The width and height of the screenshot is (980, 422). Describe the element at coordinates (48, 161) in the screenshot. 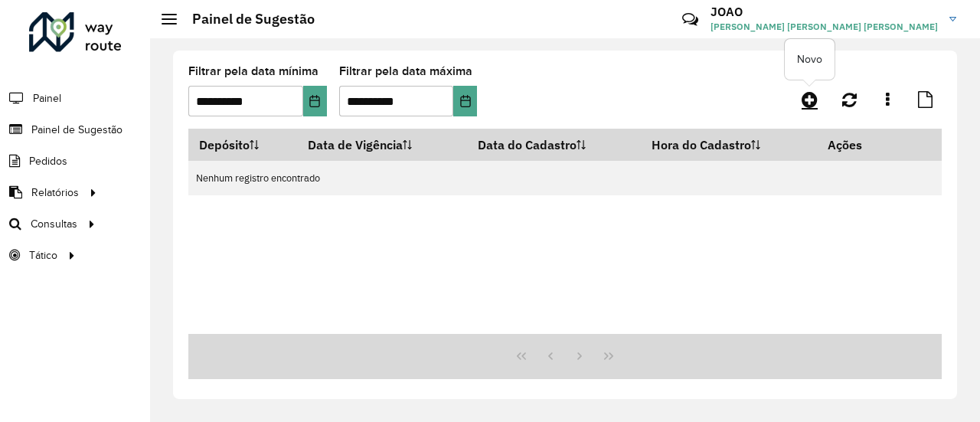

I see `span: Pedidos` at that location.